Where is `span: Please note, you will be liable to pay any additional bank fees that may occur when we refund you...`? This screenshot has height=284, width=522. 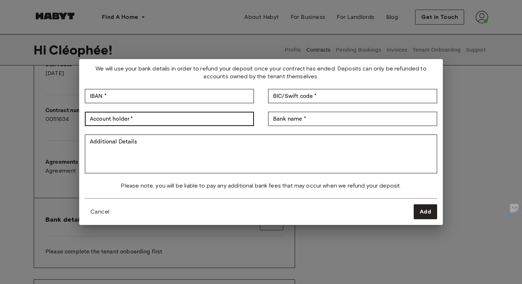 span: Please note, you will be liable to pay any additional bank fees that may occur when we refund you... is located at coordinates (261, 185).